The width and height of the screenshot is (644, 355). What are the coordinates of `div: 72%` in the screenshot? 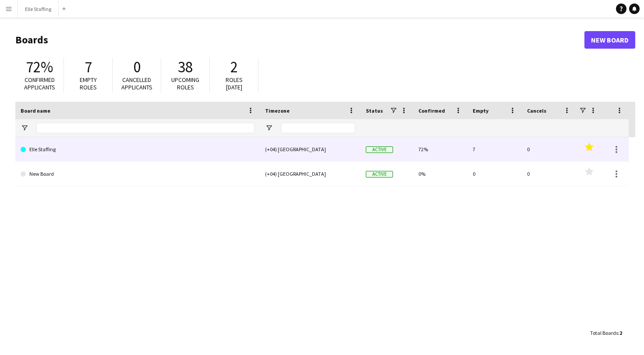 It's located at (440, 149).